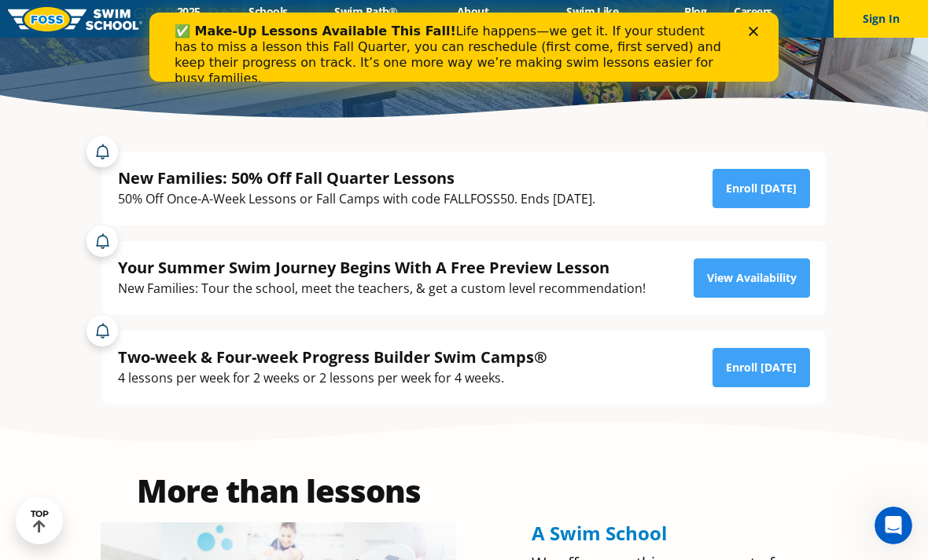 This screenshot has width=928, height=560. I want to click on a: 2025 Calendar, so click(189, 18).